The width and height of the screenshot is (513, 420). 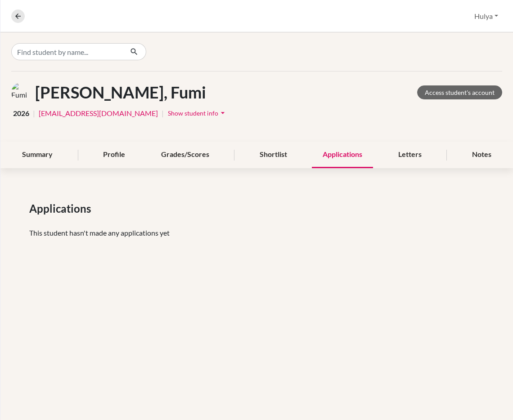 I want to click on div: Profile, so click(x=114, y=155).